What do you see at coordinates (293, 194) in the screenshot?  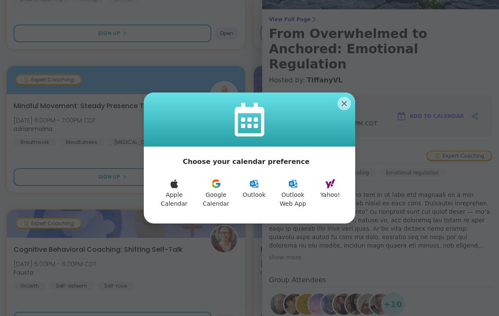 I see `button: Outlook Web App` at bounding box center [293, 194].